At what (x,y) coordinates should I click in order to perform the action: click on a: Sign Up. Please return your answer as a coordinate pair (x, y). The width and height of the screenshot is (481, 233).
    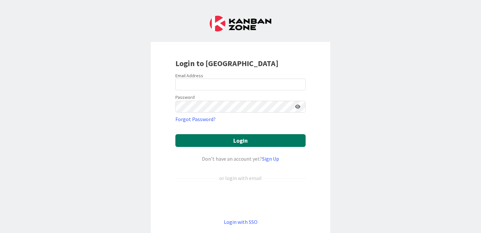
    Looking at the image, I should click on (271, 159).